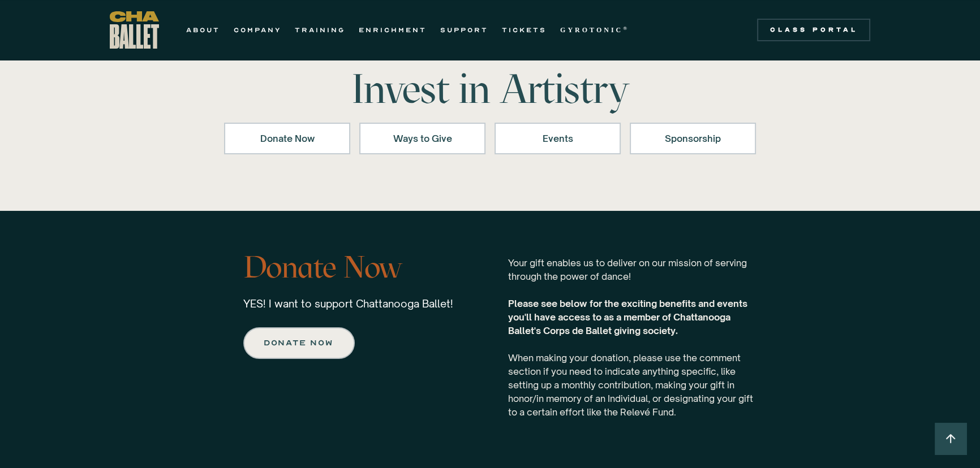 This screenshot has height=468, width=980. What do you see at coordinates (422, 139) in the screenshot?
I see `div: Ways to Give` at bounding box center [422, 139].